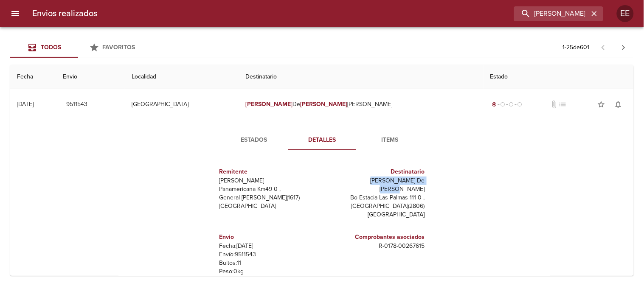 This screenshot has width=644, height=286. I want to click on span: Detalles, so click(322, 140).